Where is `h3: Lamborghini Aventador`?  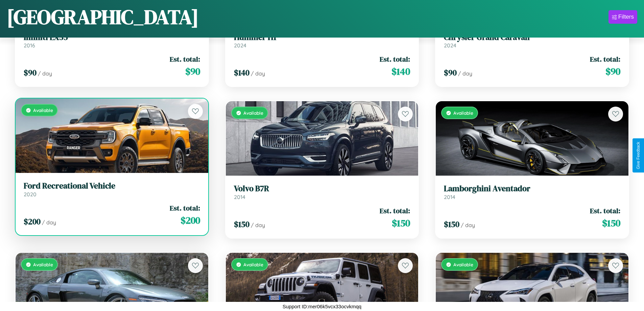 h3: Lamborghini Aventador is located at coordinates (532, 189).